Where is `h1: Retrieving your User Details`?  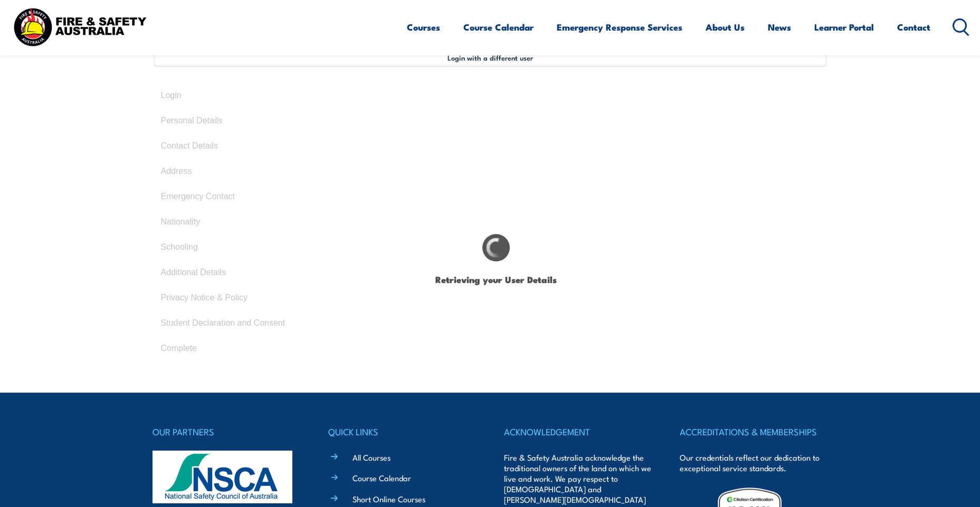
h1: Retrieving your User Details is located at coordinates (496, 279).